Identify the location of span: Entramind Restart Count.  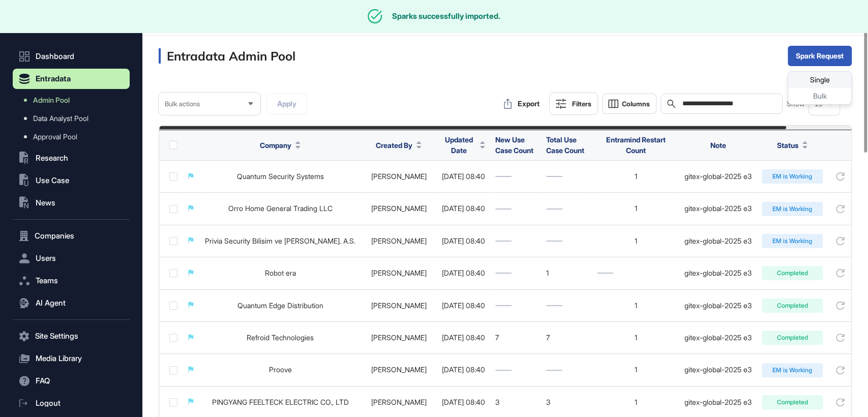
(636, 145).